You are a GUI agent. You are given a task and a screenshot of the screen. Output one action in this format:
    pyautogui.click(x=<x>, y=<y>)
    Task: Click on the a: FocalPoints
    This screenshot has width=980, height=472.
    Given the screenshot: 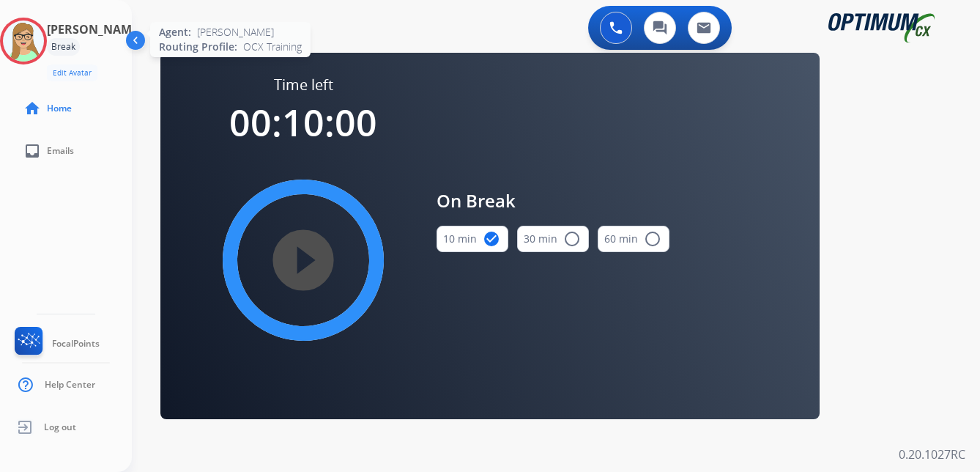 What is the action you would take?
    pyautogui.click(x=56, y=344)
    